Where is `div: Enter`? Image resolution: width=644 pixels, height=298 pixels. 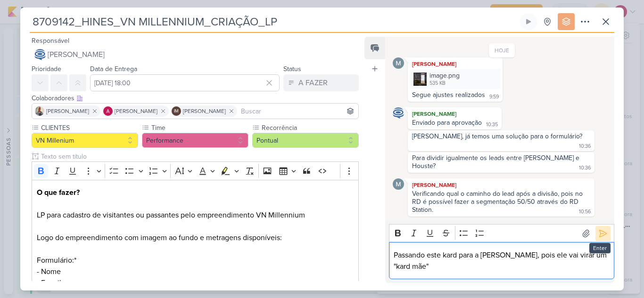 div: Enter is located at coordinates (600, 249).